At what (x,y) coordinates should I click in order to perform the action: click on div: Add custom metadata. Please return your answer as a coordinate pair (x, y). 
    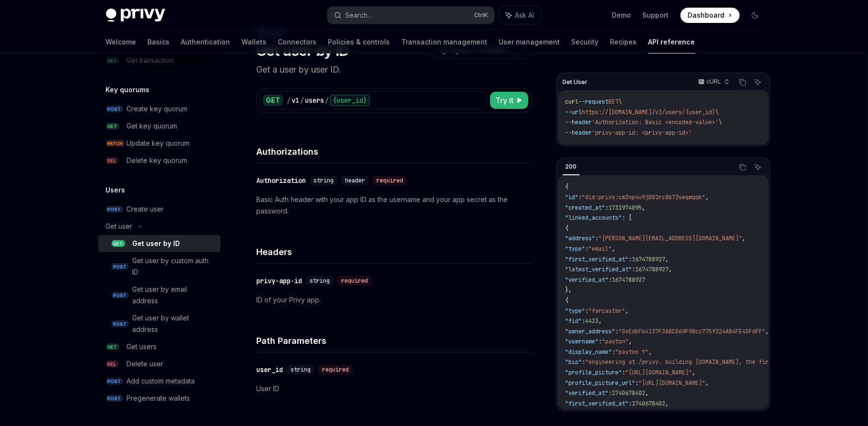
    Looking at the image, I should click on (161, 381).